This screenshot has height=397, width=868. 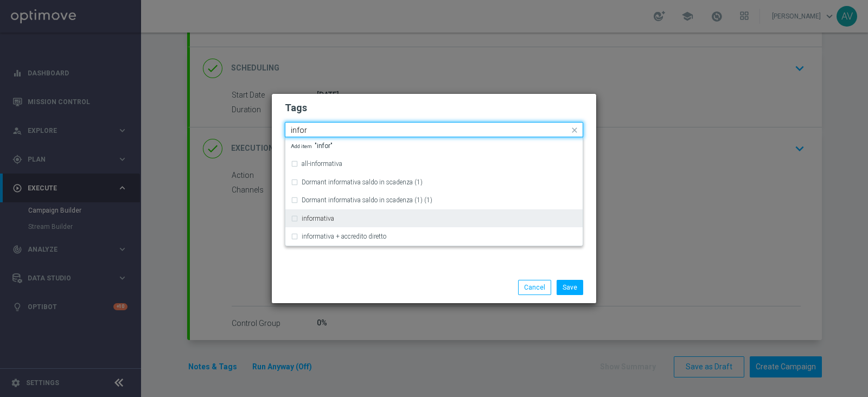 I want to click on ng-dropdown-panel: Options list, so click(x=434, y=192).